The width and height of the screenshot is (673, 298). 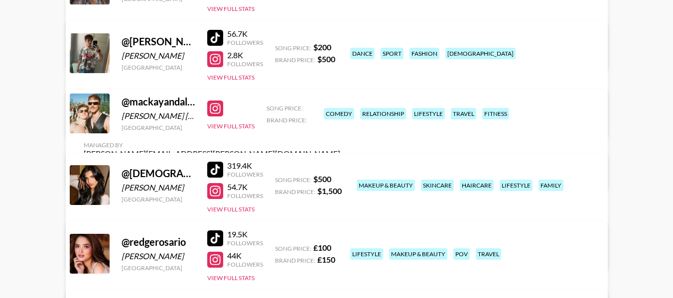 What do you see at coordinates (362, 53) in the screenshot?
I see `div: dance` at bounding box center [362, 53].